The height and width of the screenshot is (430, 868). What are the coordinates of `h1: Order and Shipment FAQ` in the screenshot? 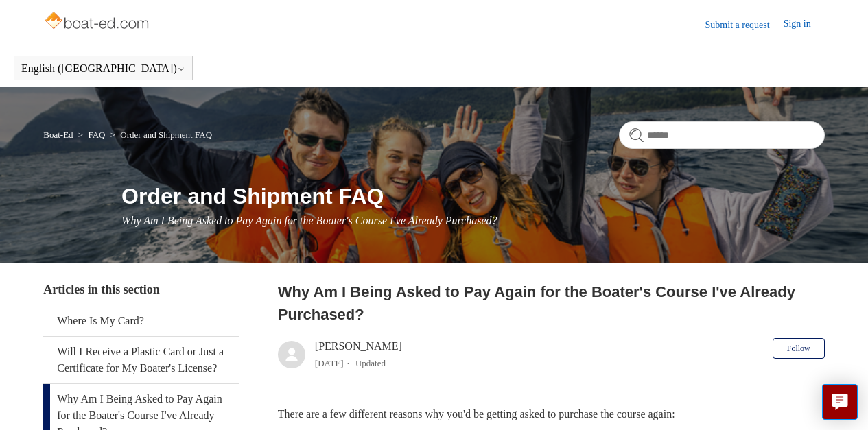 It's located at (473, 196).